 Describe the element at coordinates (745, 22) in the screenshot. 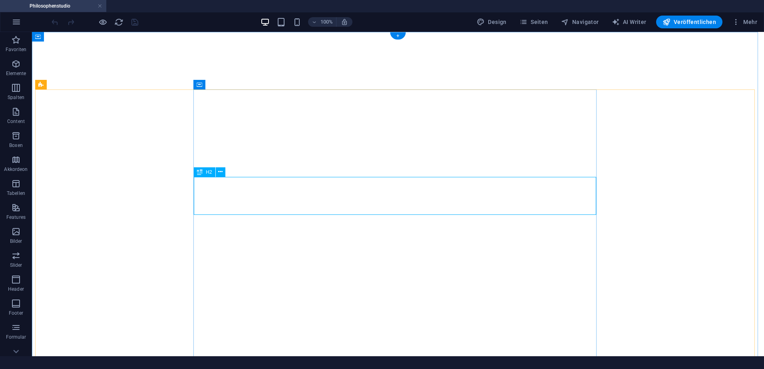

I see `button: Mehr` at that location.